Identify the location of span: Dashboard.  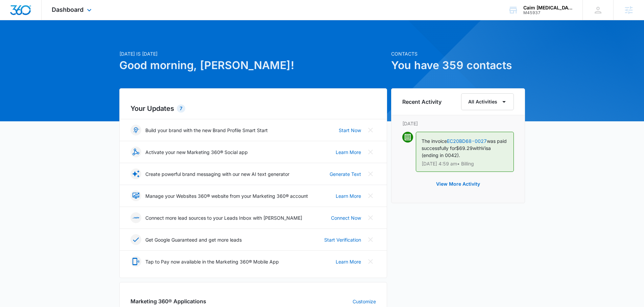
(68, 9).